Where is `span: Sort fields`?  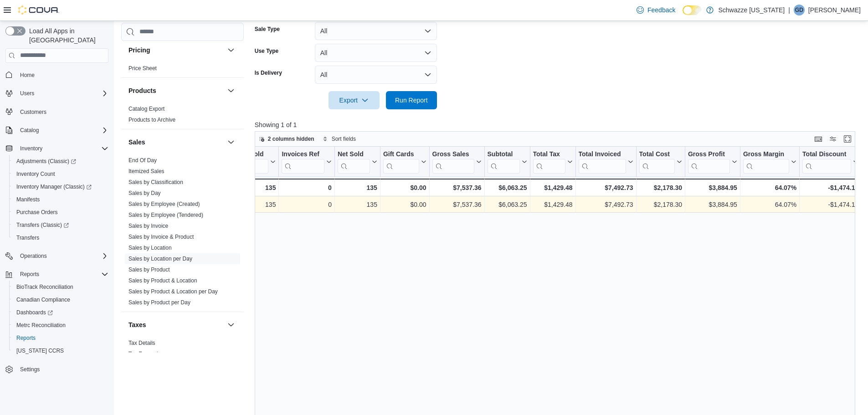 span: Sort fields is located at coordinates (343, 139).